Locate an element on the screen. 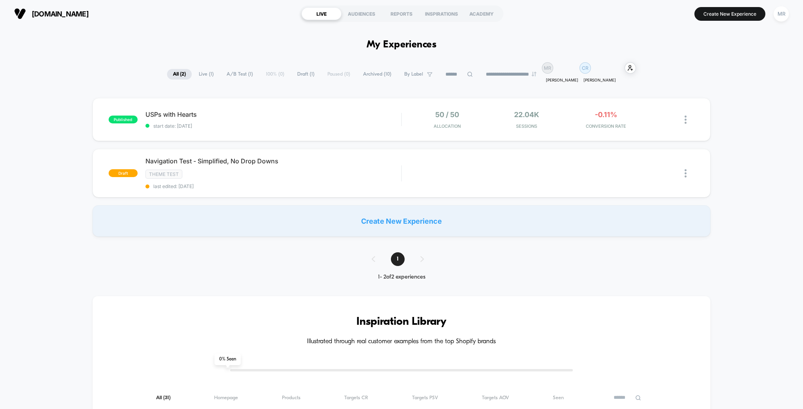  span: All is located at coordinates (163, 398).